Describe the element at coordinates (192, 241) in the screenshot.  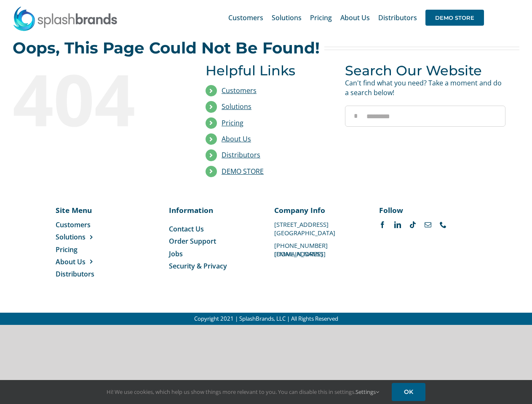
I see `span: Order Support` at that location.